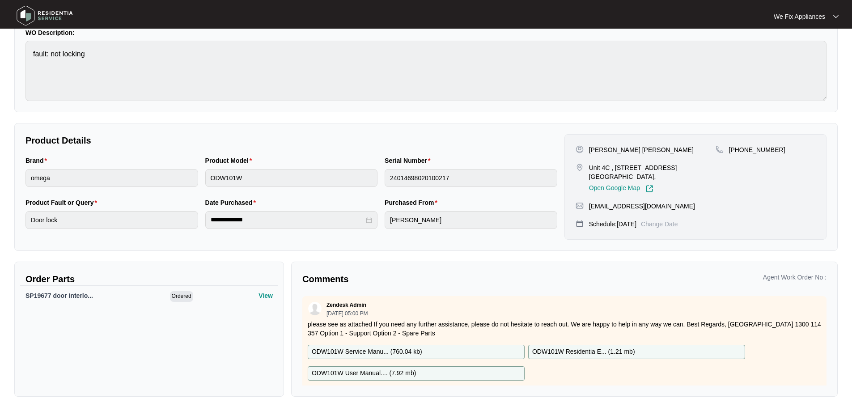 Image resolution: width=852 pixels, height=411 pixels. What do you see at coordinates (182, 296) in the screenshot?
I see `span: Ordered` at bounding box center [182, 296].